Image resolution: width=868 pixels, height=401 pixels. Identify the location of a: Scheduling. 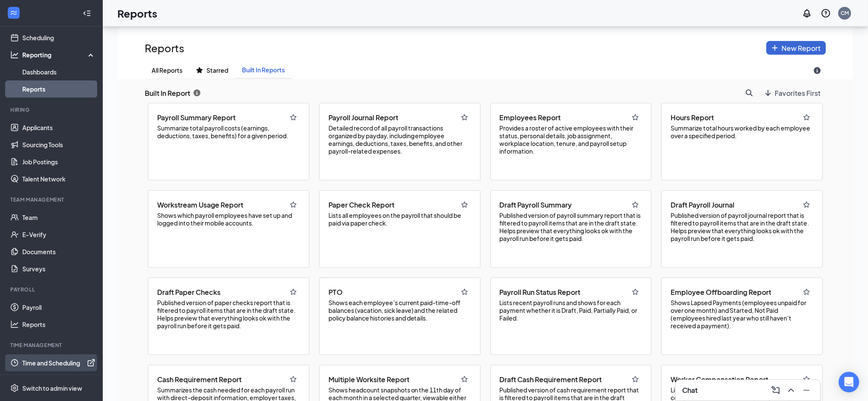
(59, 37).